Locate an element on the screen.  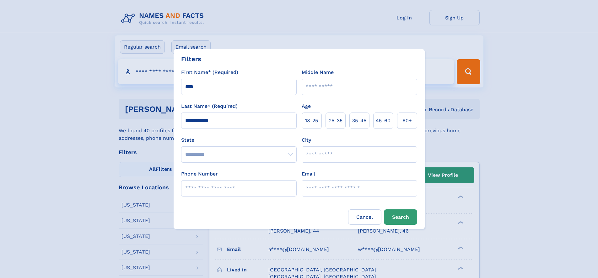
label: Cancel is located at coordinates (365, 217).